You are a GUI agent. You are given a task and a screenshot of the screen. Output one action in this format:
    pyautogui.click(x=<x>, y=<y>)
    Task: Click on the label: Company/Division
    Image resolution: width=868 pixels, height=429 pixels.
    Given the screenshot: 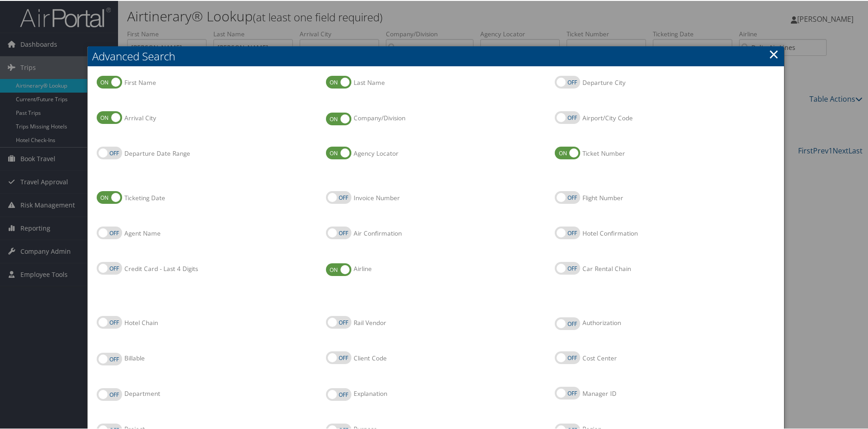 What is the action you would take?
    pyautogui.click(x=339, y=118)
    